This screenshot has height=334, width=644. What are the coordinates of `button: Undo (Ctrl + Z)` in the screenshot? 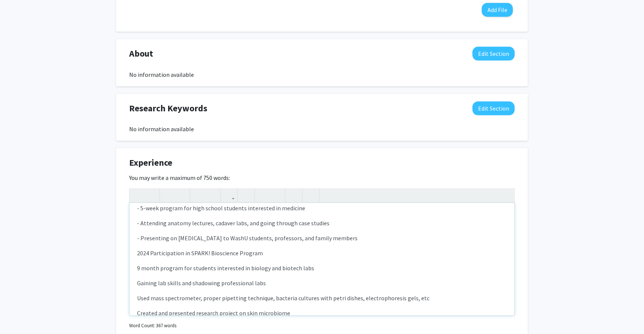 It's located at (137, 195).